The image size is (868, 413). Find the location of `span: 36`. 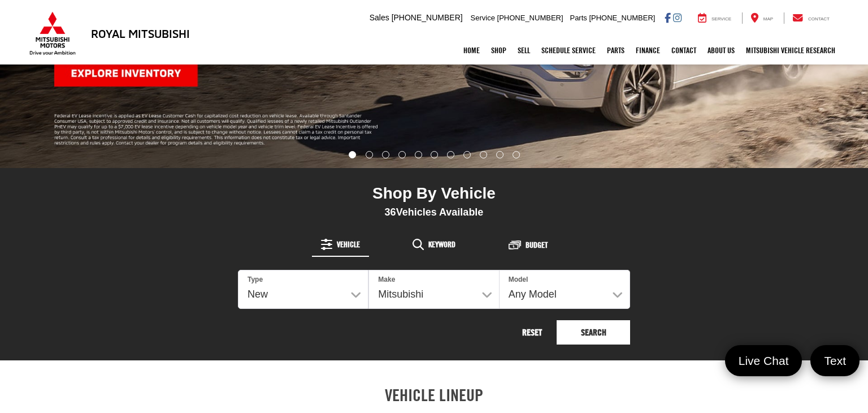

span: 36 is located at coordinates (391, 212).